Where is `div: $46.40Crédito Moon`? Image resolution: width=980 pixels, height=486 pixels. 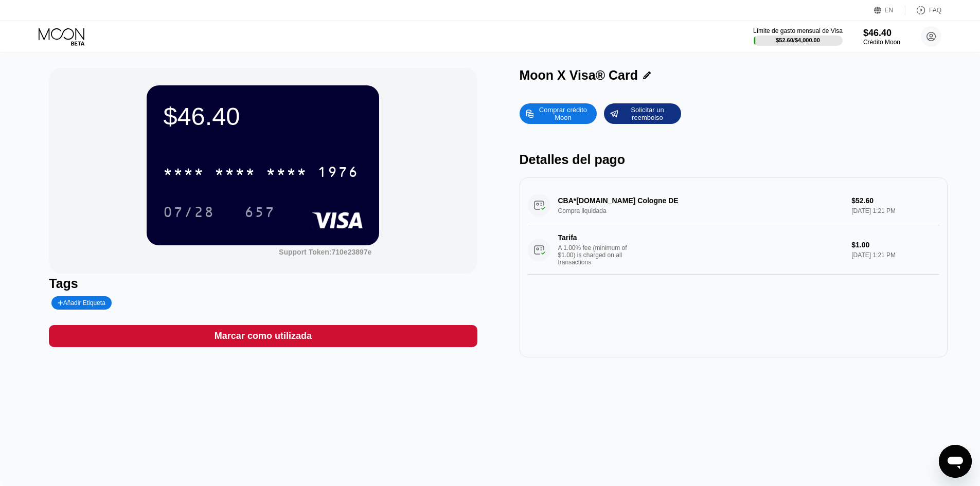 div: $46.40Crédito Moon is located at coordinates (882, 36).